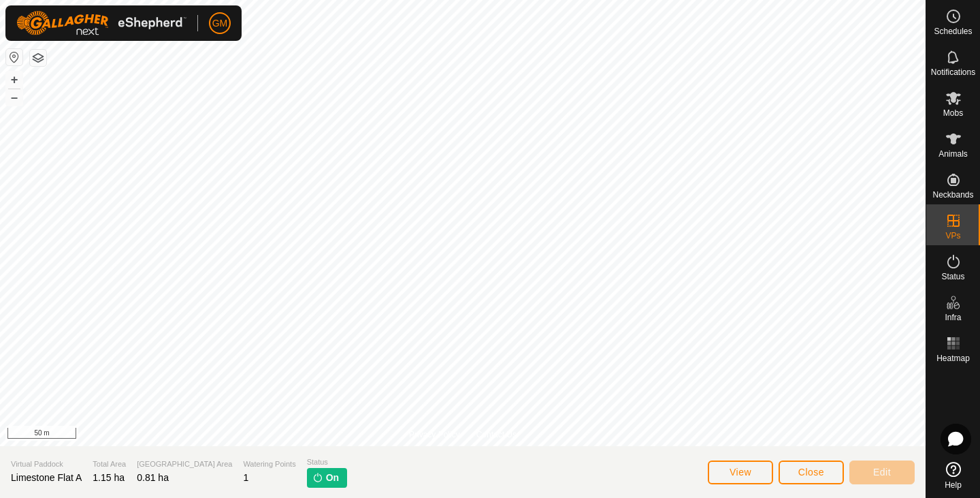  Describe the element at coordinates (246, 478) in the screenshot. I see `span: 1` at that location.